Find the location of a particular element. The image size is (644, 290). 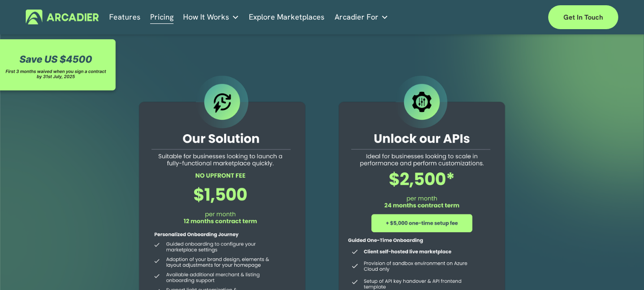

a: Explore Marketplaces is located at coordinates (286, 17).